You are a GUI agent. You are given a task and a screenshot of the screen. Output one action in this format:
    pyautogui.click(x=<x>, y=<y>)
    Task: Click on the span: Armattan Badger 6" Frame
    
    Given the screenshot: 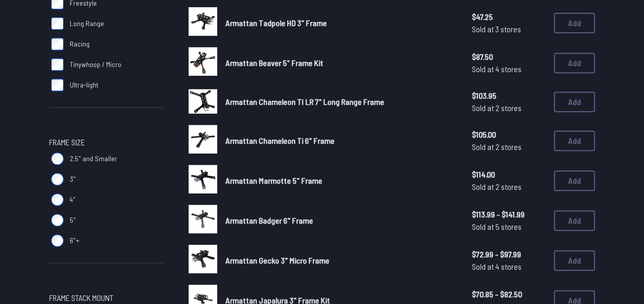 What is the action you would take?
    pyautogui.click(x=269, y=220)
    